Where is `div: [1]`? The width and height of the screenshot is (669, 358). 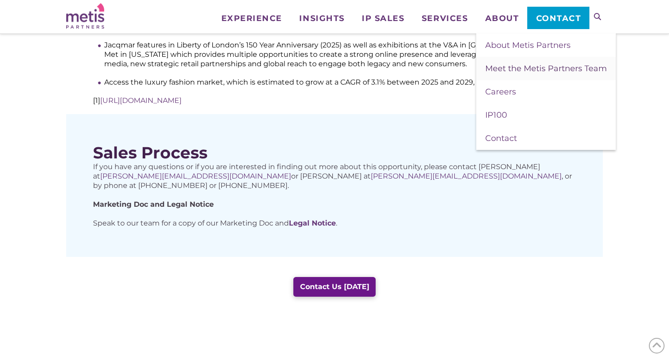 div: [1] is located at coordinates (334, 100).